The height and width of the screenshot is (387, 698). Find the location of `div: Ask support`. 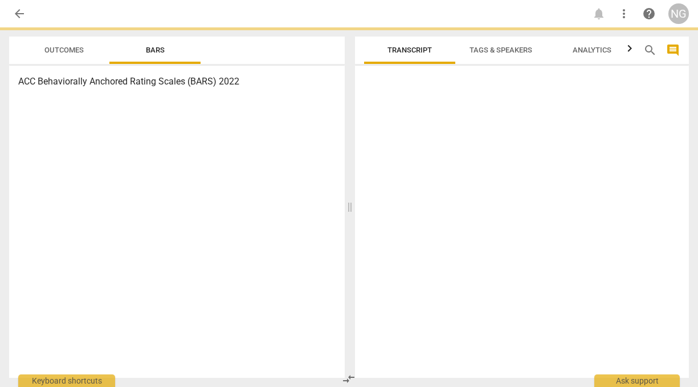

div: Ask support is located at coordinates (637, 380).